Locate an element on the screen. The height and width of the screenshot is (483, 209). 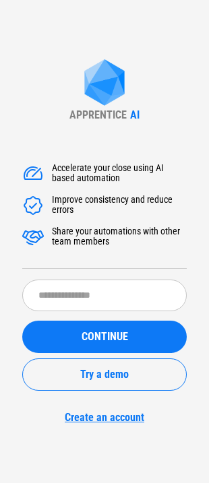
div: Improve consistency and reduce errors is located at coordinates (119, 205).